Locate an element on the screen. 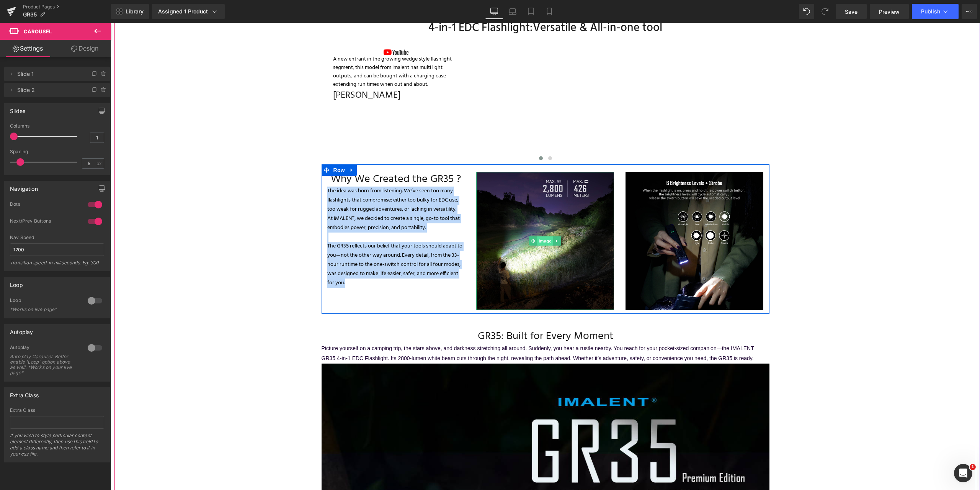 The image size is (980, 490). div: Slides is located at coordinates (18, 109).